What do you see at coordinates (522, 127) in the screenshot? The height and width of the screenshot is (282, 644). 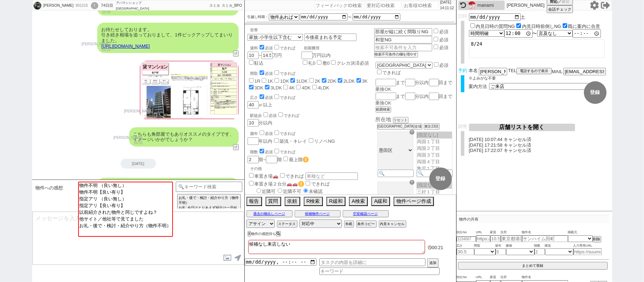 I see `button: 店舗リストを開く` at bounding box center [522, 127].